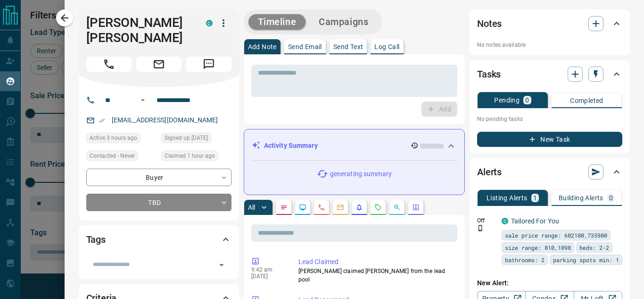 This screenshot has width=644, height=299. I want to click on p: Lead Claimed, so click(376, 262).